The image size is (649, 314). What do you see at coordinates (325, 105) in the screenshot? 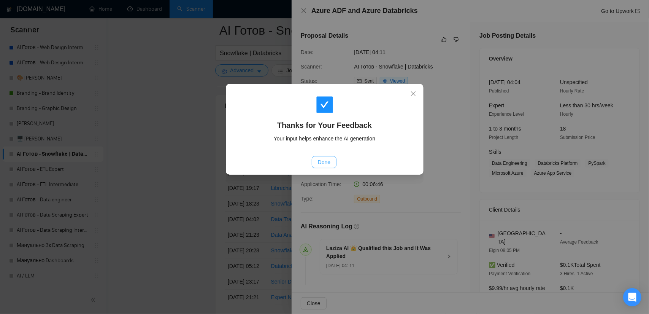
I see `span: check-square` at bounding box center [325, 105].